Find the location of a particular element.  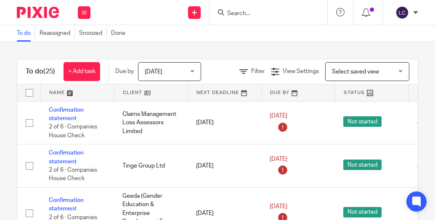

h1: To do is located at coordinates (40, 71).